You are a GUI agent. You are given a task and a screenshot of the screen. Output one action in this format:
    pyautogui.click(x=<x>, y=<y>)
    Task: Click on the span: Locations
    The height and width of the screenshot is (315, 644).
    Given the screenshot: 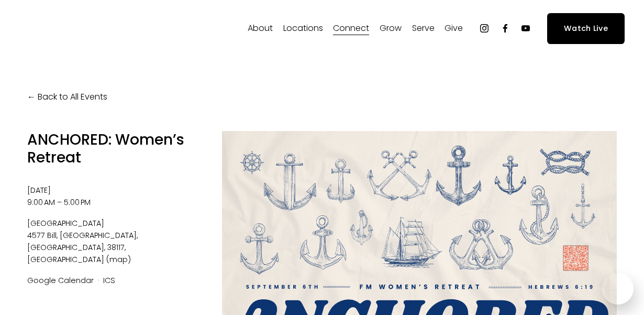 What is the action you would take?
    pyautogui.click(x=304, y=28)
    